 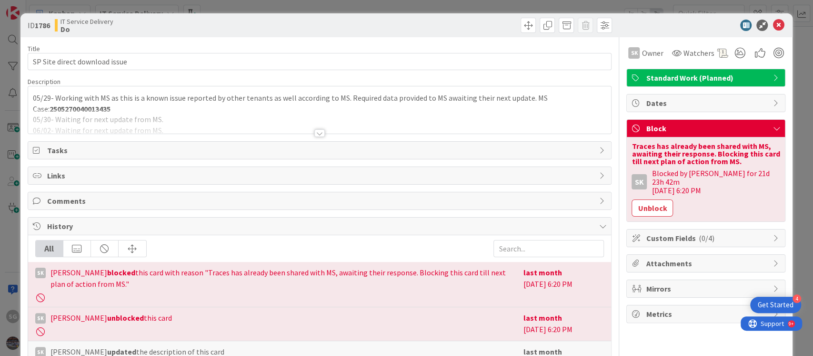 What do you see at coordinates (31, 7) in the screenshot?
I see `span: Support` at bounding box center [31, 7].